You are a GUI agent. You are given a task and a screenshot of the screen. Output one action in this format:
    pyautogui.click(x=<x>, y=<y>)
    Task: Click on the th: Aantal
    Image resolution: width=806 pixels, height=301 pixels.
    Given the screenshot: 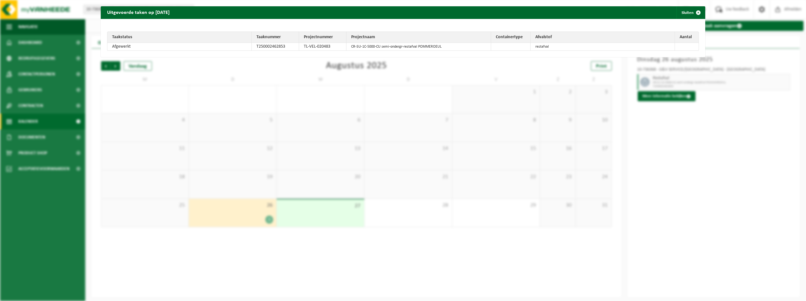 What is the action you would take?
    pyautogui.click(x=686, y=37)
    